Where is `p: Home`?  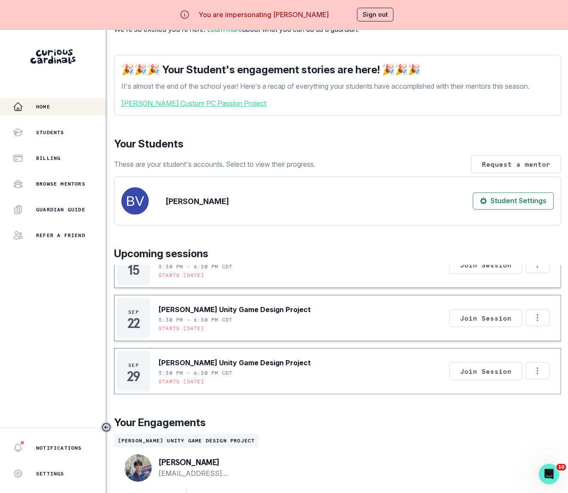 p: Home is located at coordinates (43, 107).